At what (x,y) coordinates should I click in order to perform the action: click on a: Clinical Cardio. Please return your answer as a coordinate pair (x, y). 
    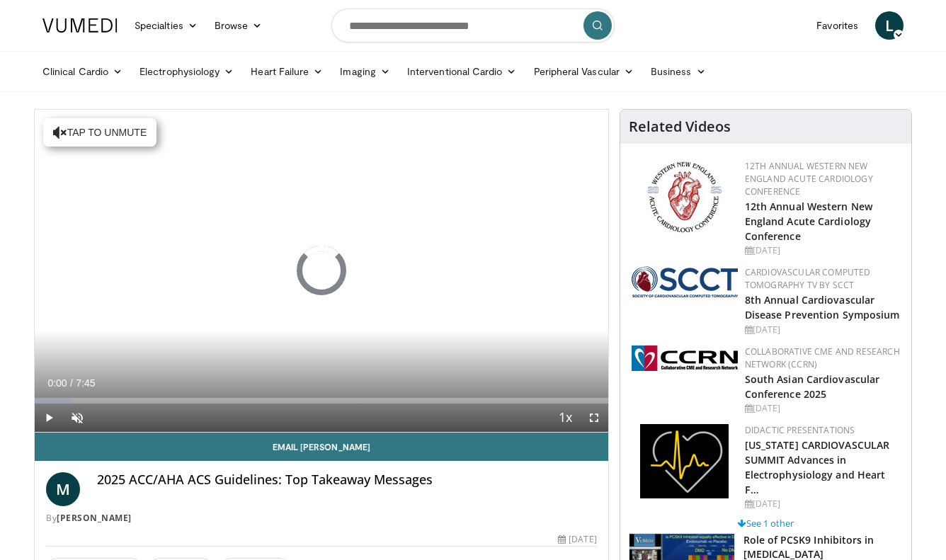
    Looking at the image, I should click on (82, 71).